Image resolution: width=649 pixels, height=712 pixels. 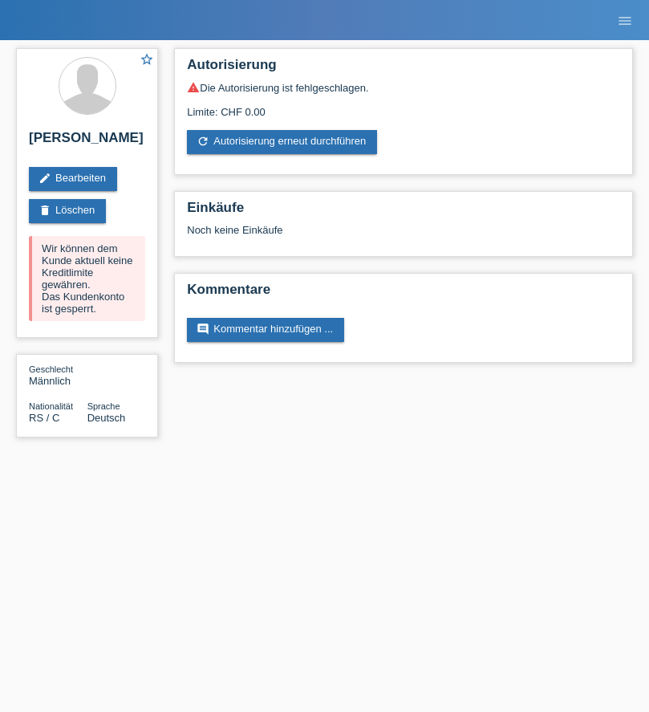 I want to click on div: Noch keine Einkäufe, so click(x=404, y=236).